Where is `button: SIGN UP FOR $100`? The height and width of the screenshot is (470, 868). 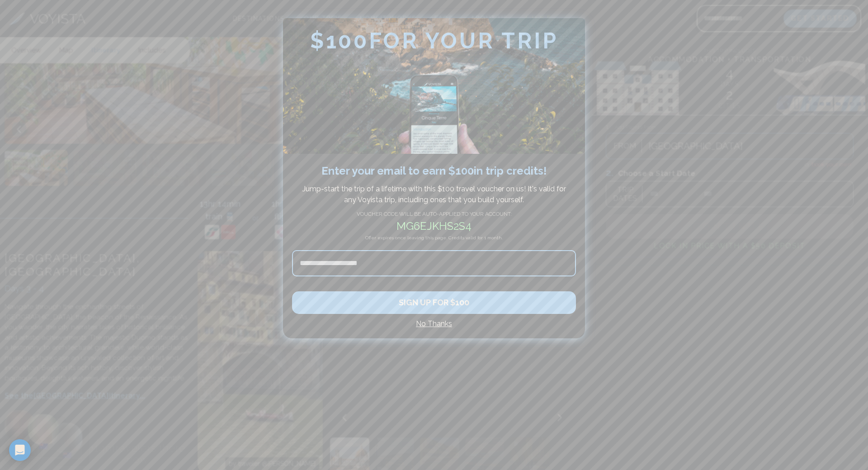 button: SIGN UP FOR $100 is located at coordinates (434, 303).